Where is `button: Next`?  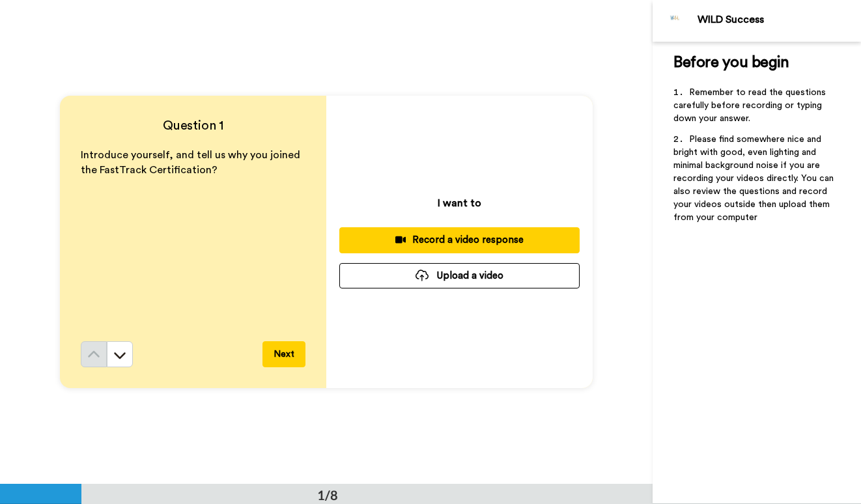 button: Next is located at coordinates (284, 354).